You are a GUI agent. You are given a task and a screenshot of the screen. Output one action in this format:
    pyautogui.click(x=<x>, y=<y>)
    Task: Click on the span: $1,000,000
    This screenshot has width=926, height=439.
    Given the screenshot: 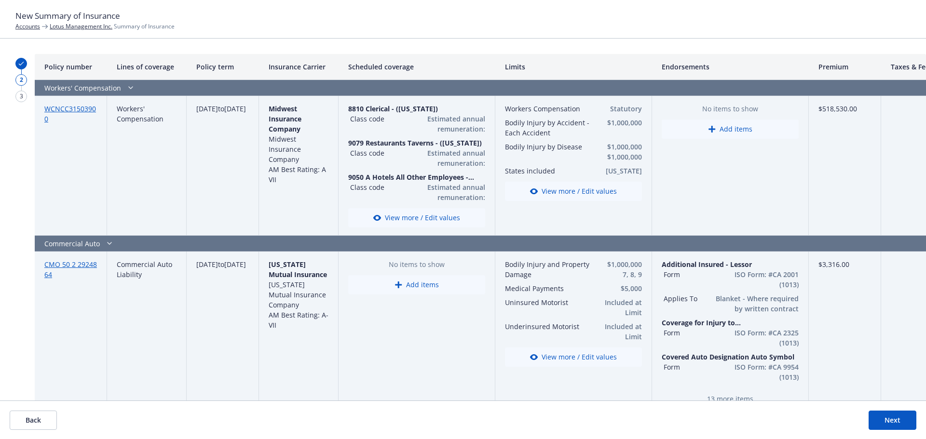 What is the action you would take?
    pyautogui.click(x=624, y=123)
    